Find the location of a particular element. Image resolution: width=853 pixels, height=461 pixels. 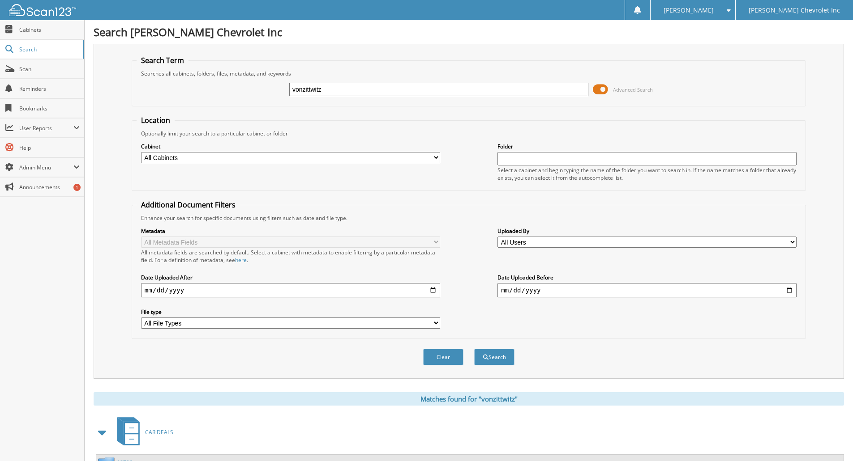

div: All metadata fields are searched by default. Select a cabinet with metadata to enable filtering b... is located at coordinates (290, 256).